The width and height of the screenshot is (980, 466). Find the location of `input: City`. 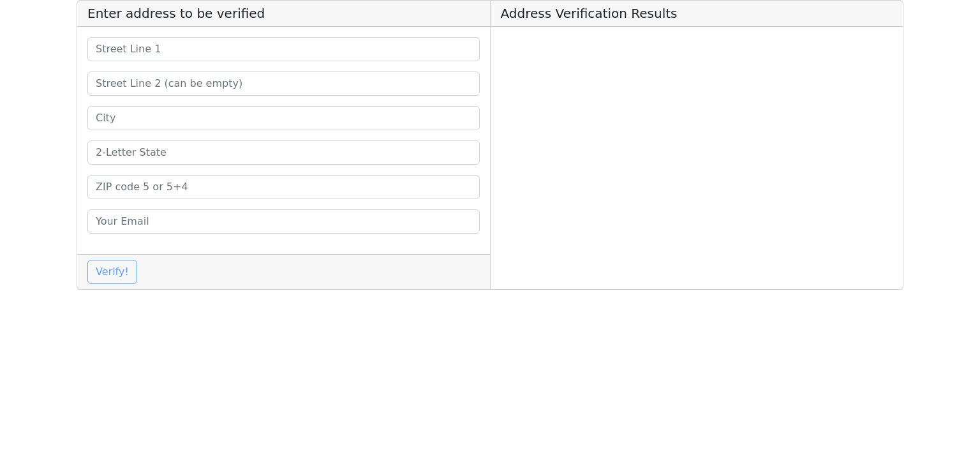

input: City is located at coordinates (283, 118).